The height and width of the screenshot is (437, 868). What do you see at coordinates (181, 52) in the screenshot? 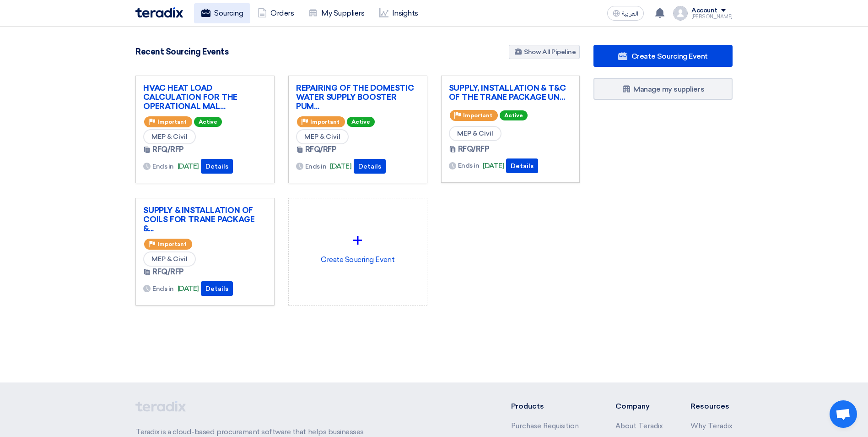
I see `h4: Recent Sourcing Events` at bounding box center [181, 52].